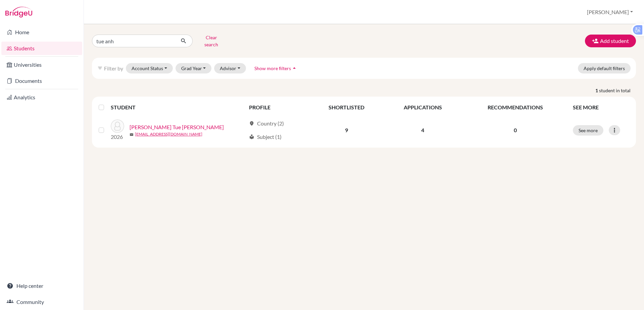 This screenshot has height=310, width=644. What do you see at coordinates (588, 130) in the screenshot?
I see `button: See more` at bounding box center [588, 130].